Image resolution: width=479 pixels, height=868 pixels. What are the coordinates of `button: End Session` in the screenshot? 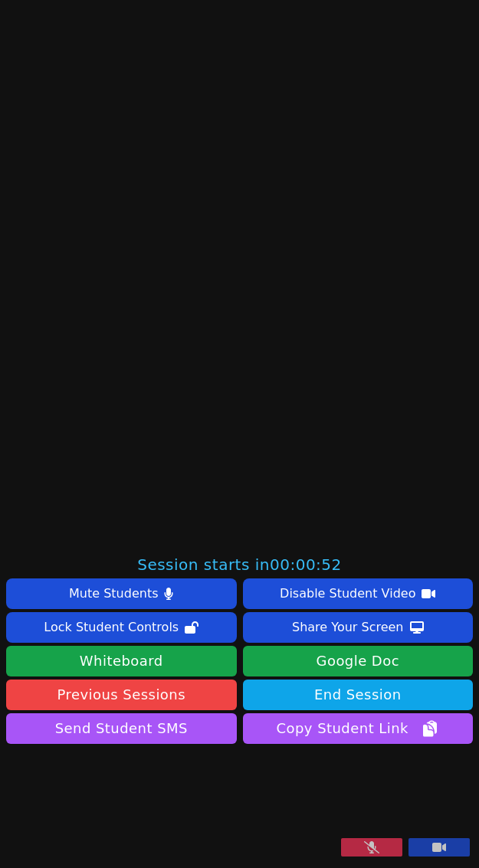 It's located at (358, 695).